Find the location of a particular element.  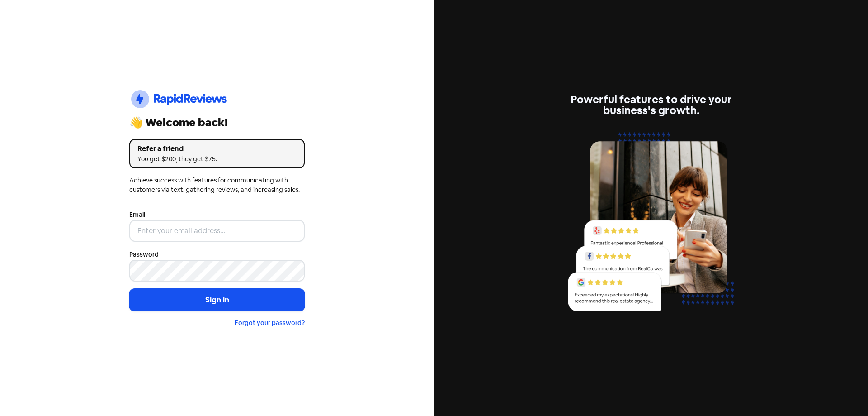

div: 👋 Welcome back! is located at coordinates (217, 122).